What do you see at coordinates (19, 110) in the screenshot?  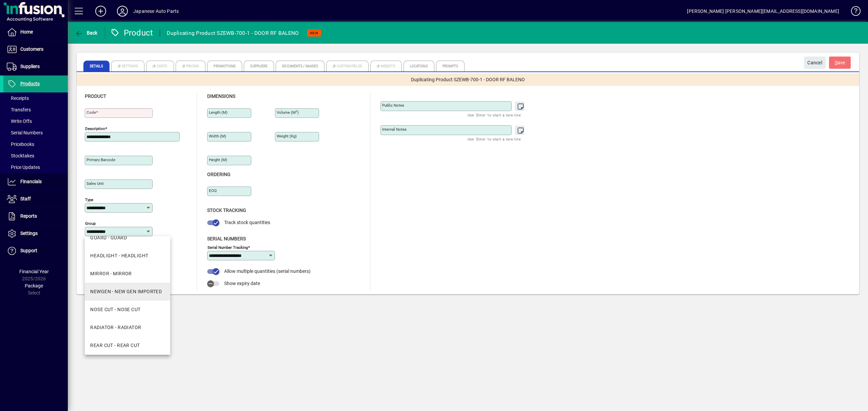 I see `span: Transfers` at bounding box center [19, 110].